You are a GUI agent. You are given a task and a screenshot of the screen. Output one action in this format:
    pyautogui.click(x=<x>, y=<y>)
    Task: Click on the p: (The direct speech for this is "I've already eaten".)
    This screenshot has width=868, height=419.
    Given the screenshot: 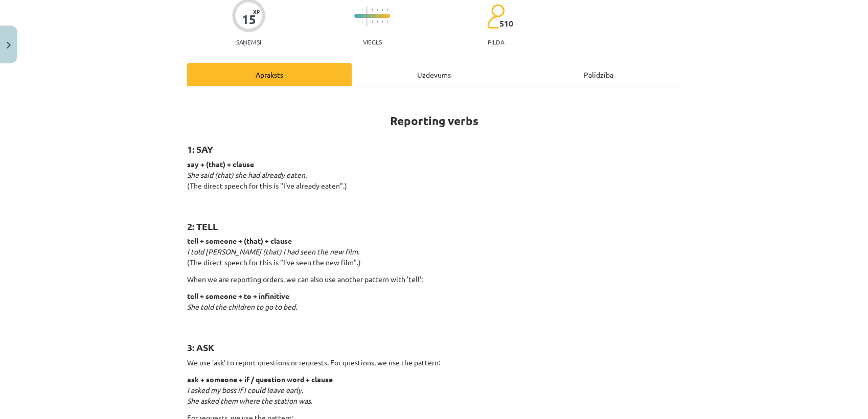 What is the action you would take?
    pyautogui.click(x=434, y=181)
    